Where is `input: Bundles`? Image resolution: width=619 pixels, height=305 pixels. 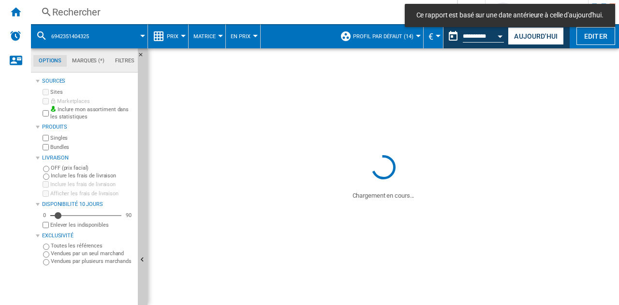
input: Bundles is located at coordinates (45, 147).